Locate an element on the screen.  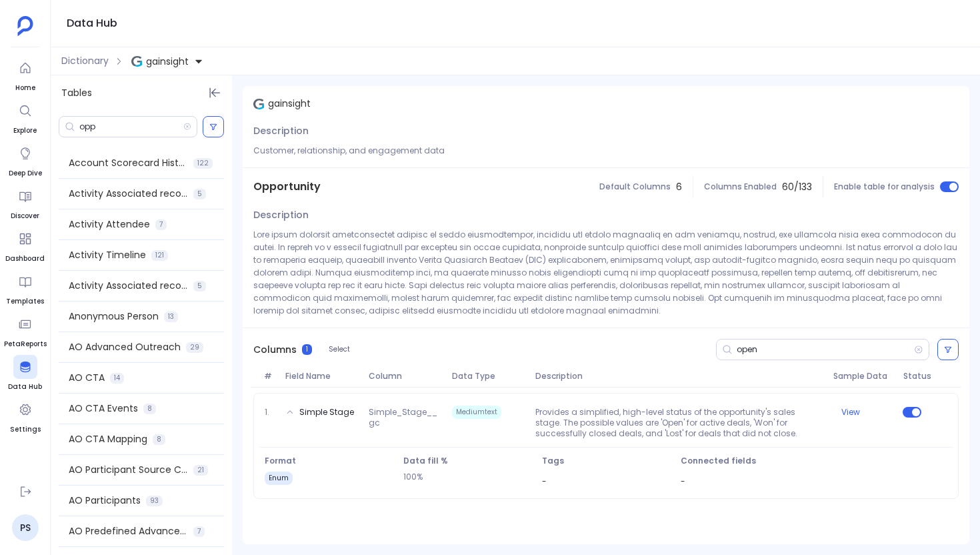
a: PS is located at coordinates (26, 527).